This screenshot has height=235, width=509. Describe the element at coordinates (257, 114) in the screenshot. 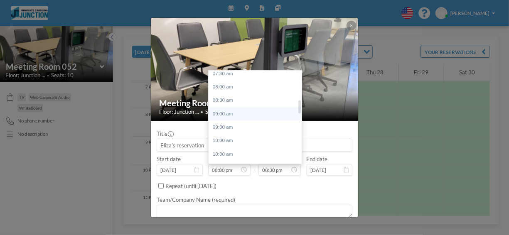

I see `div: 09:00 am` at that location.